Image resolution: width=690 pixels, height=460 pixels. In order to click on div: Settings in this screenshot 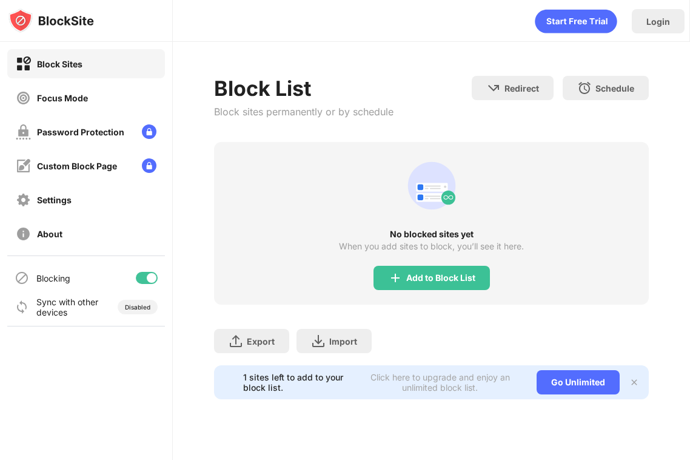, I will do `click(54, 199)`.